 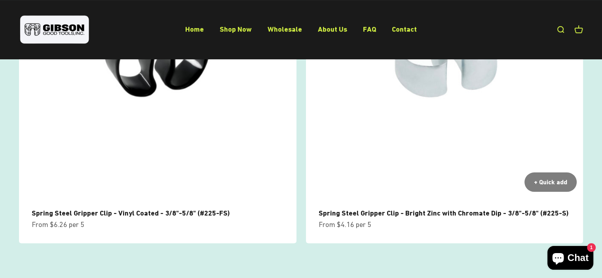 What do you see at coordinates (550, 182) in the screenshot?
I see `button: + Quick add` at bounding box center [550, 182].